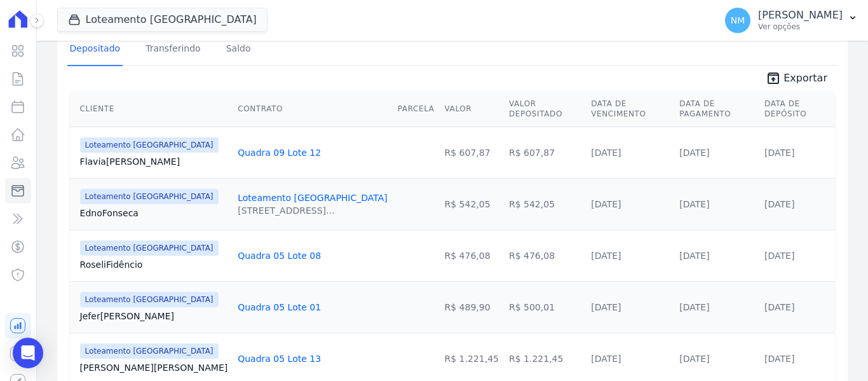 Image resolution: width=868 pixels, height=381 pixels. What do you see at coordinates (773, 78) in the screenshot?
I see `i: unarchive` at bounding box center [773, 78].